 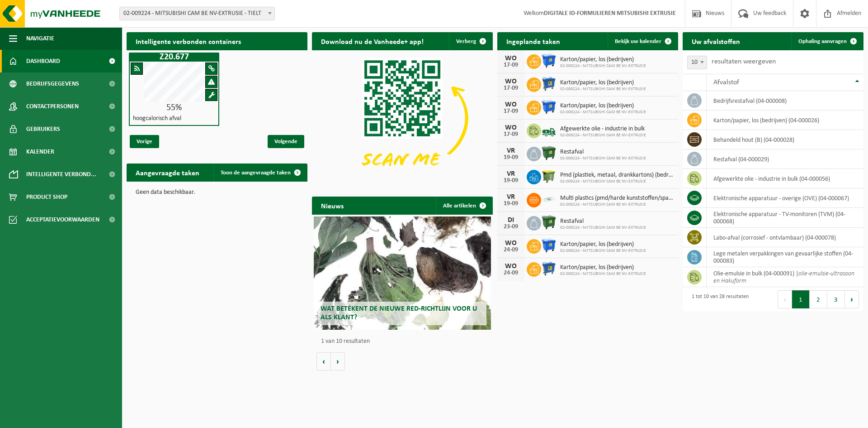 I want to click on i: olie-emulsie-ultrasoon en Hakuform, so click(x=784, y=277).